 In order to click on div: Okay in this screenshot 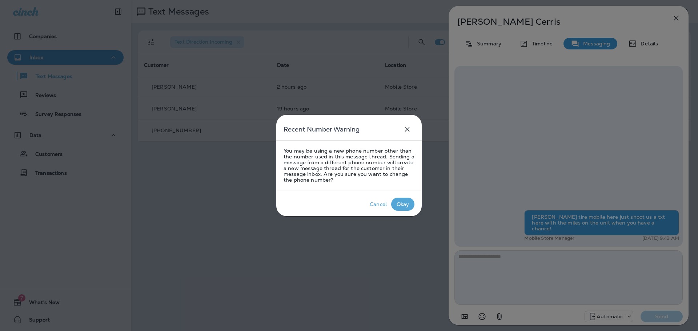, I will do `click(403, 204)`.